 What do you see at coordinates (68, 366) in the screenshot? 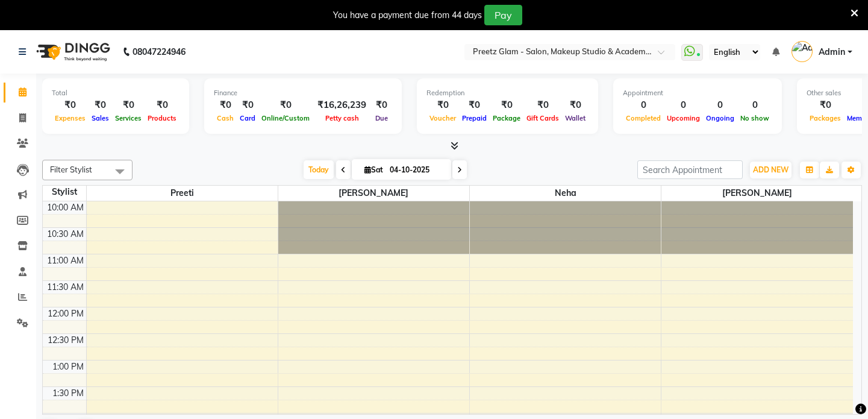
I see `div: 1:00 PM` at bounding box center [68, 366].